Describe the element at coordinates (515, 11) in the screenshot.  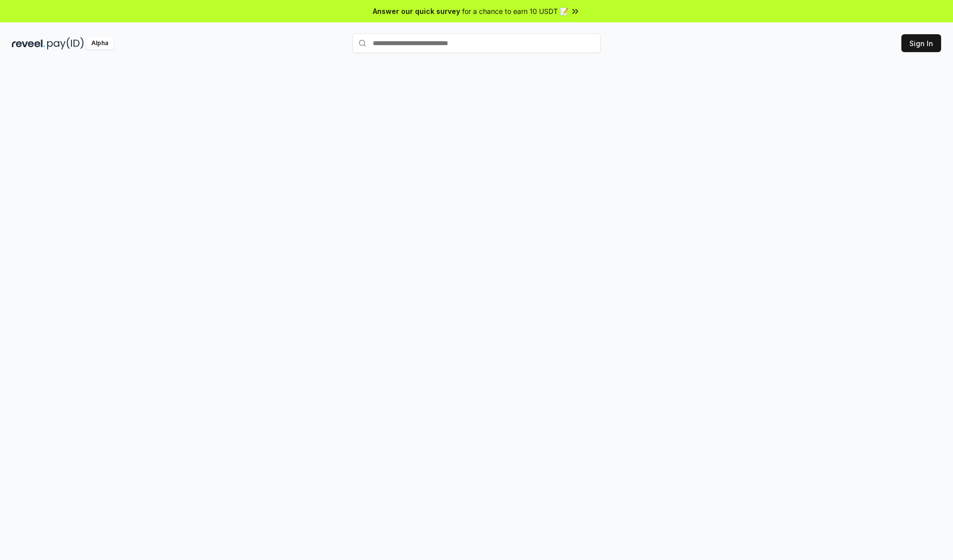
I see `span: for a chance to earn 10 USDT 📝` at that location.